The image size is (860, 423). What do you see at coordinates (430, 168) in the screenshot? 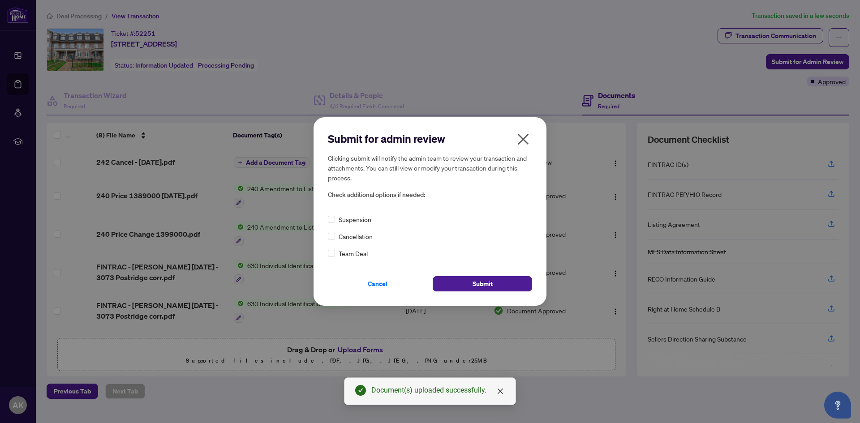
I see `h5: Clicking submit will notify the admin team to review your transaction and attachments. You can st...` at bounding box center [430, 168].